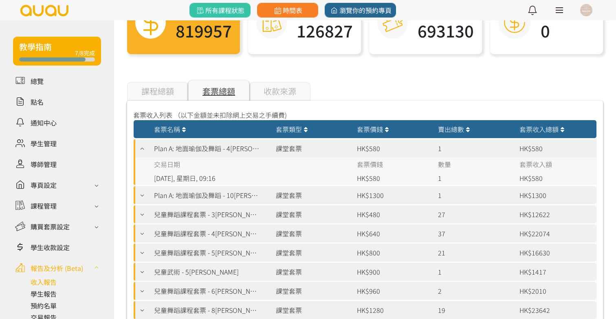 This screenshot has height=319, width=616. Describe the element at coordinates (445, 31) in the screenshot. I see `h1: 693130` at that location.